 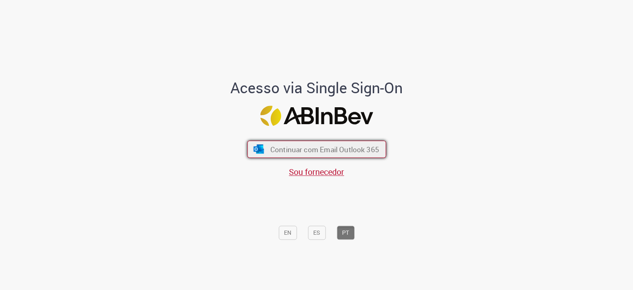 I want to click on h1: Acesso via Single Sign-On, so click(x=316, y=88).